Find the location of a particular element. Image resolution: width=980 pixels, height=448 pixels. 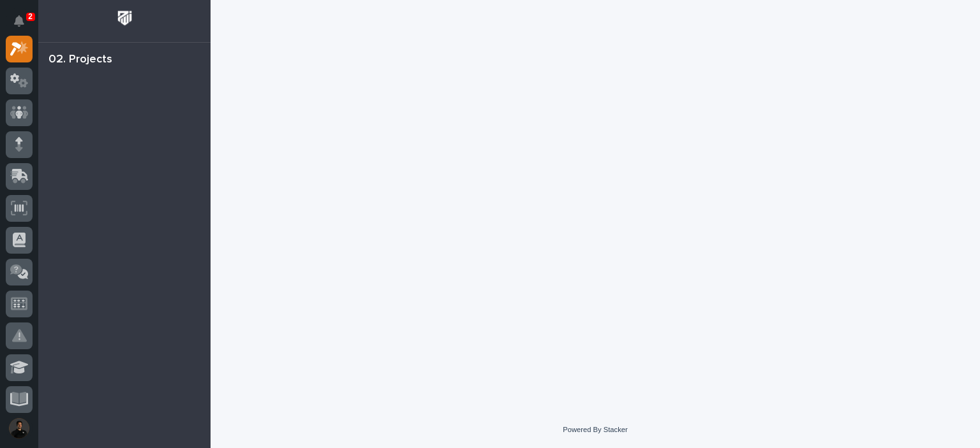

div: Notifications2 is located at coordinates (25, 25).